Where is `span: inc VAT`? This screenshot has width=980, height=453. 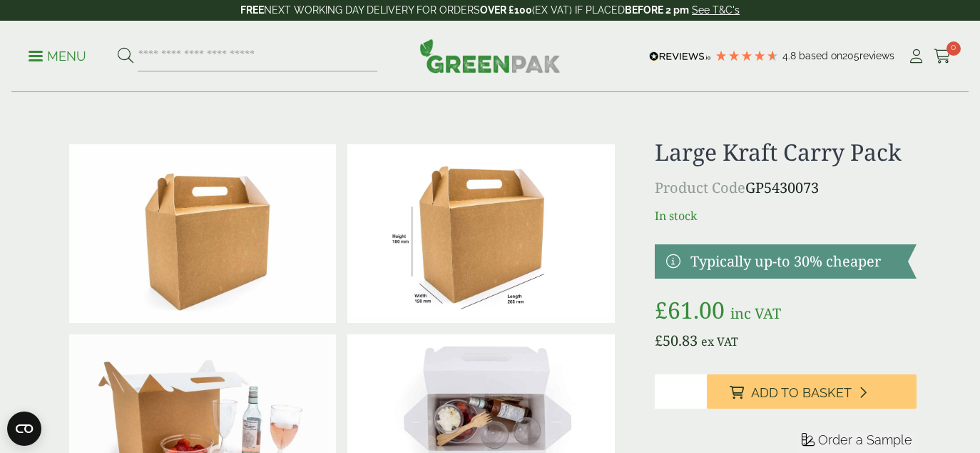 span: inc VAT is located at coordinates (756, 313).